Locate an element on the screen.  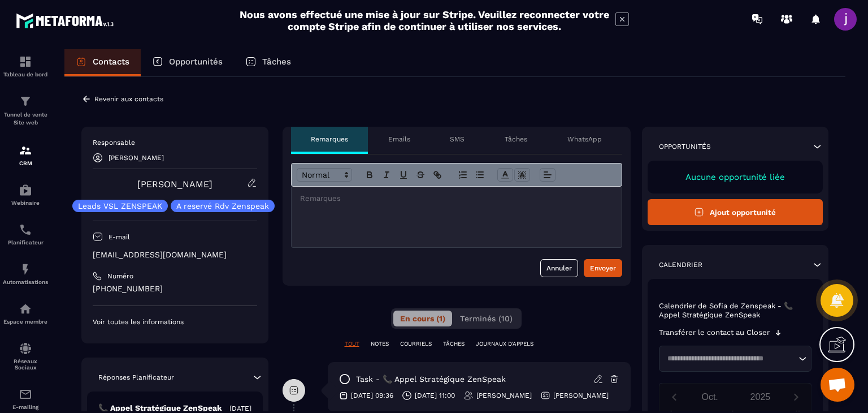
a: schedulerschedulerPlanificateur is located at coordinates (26, 234).